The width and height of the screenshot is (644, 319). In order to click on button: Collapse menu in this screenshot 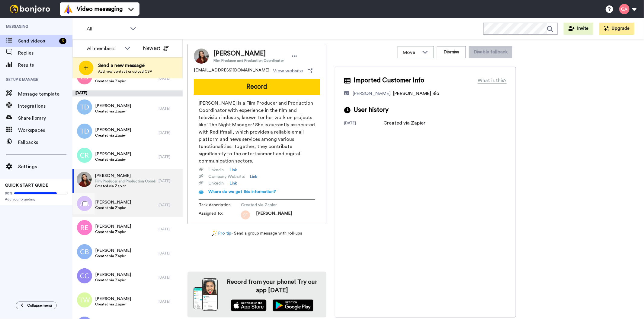, I will do `click(36, 305)`.